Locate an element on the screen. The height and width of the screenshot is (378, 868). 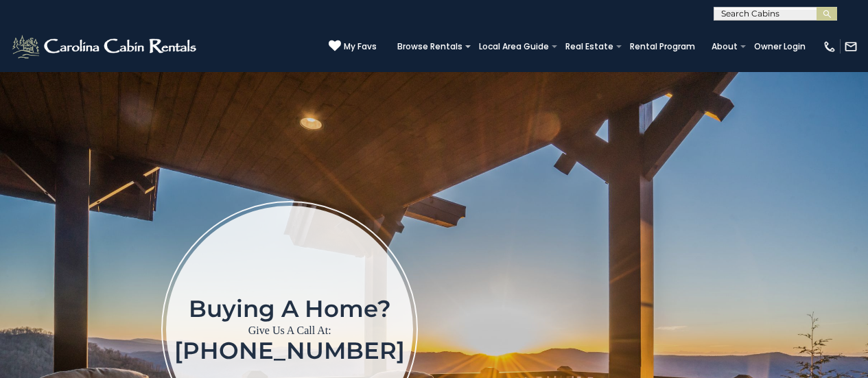
a: Browse Rentals is located at coordinates (429, 46).